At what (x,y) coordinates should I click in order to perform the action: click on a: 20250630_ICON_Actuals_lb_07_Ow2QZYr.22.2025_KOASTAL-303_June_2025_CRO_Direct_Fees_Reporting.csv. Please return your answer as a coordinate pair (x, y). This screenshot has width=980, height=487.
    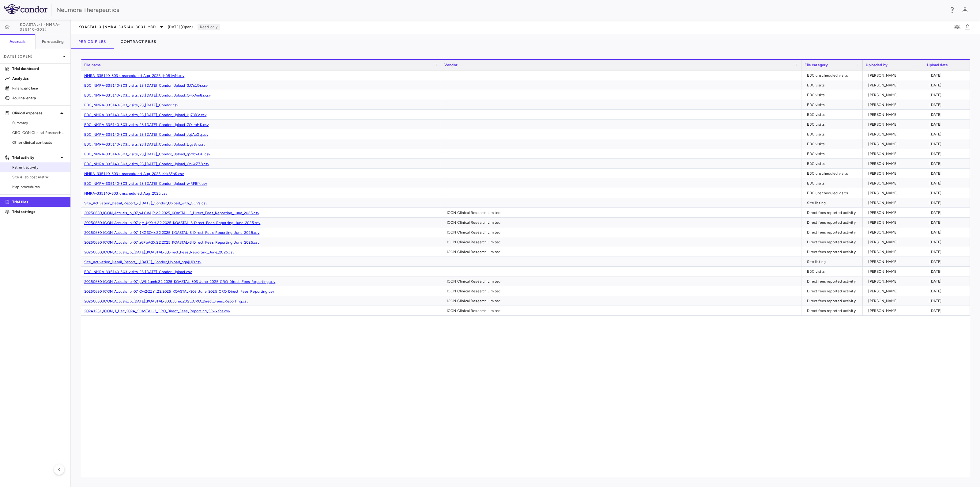
    Looking at the image, I should click on (179, 291).